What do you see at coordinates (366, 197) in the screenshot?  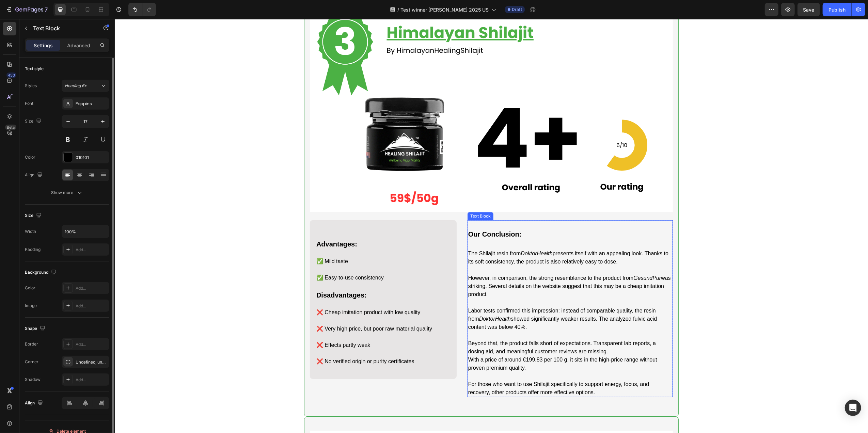 I see `div: Text Block` at bounding box center [366, 197].